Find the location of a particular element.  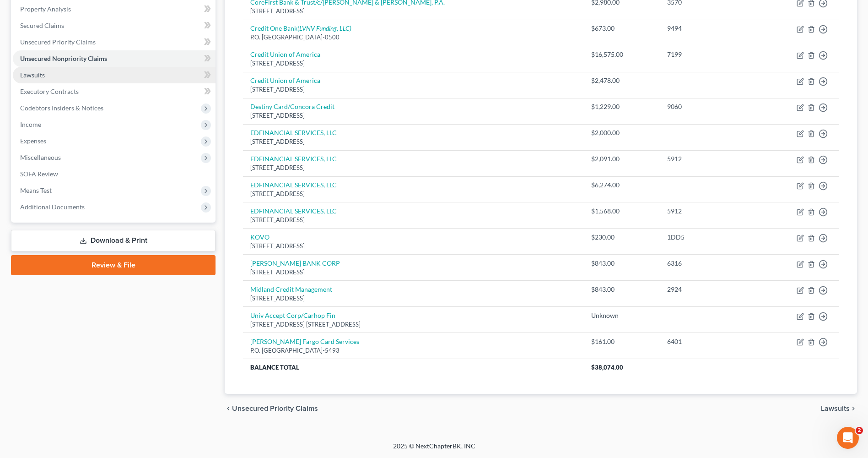

div: $161.00 is located at coordinates (622, 342).